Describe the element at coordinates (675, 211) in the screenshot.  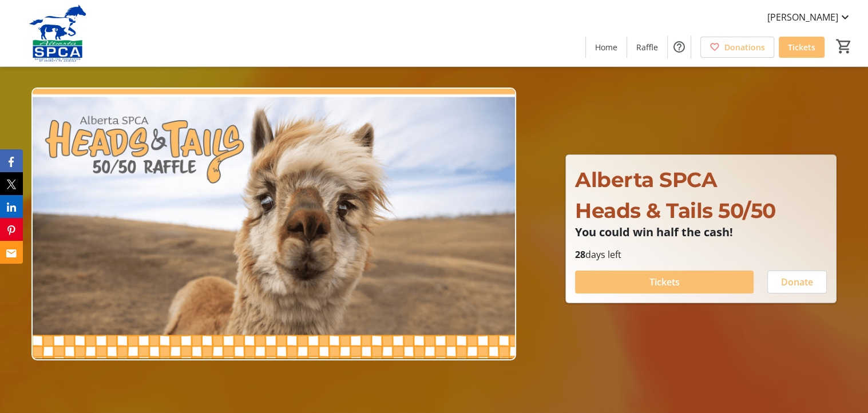
I see `span: Heads & Tails 50/50` at that location.